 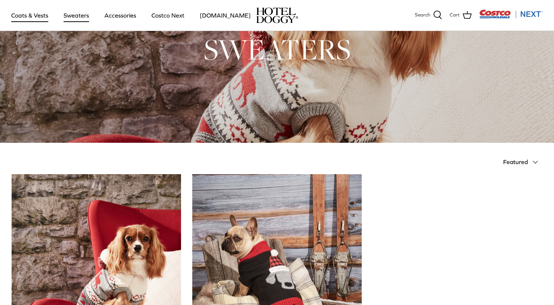 What do you see at coordinates (455, 15) in the screenshot?
I see `span: Cart` at bounding box center [455, 15].